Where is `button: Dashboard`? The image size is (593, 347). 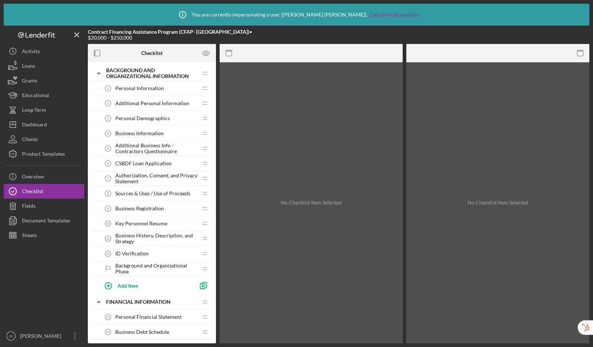 button: Dashboard is located at coordinates (44, 124).